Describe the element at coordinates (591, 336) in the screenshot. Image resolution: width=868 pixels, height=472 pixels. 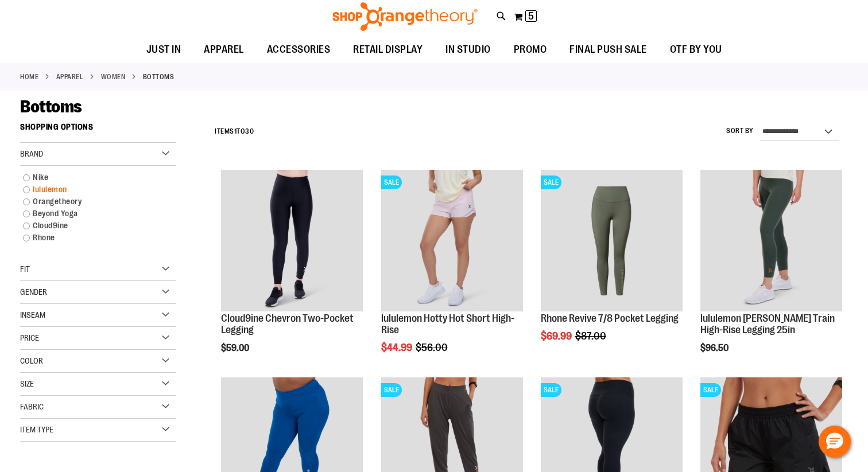
I see `span: $87.00` at that location.